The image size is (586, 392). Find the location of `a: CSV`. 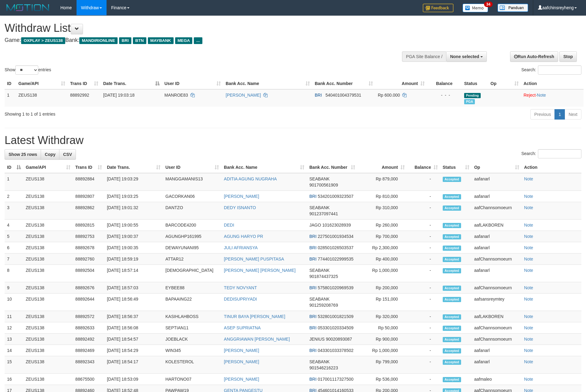

a: CSV is located at coordinates (67, 154).